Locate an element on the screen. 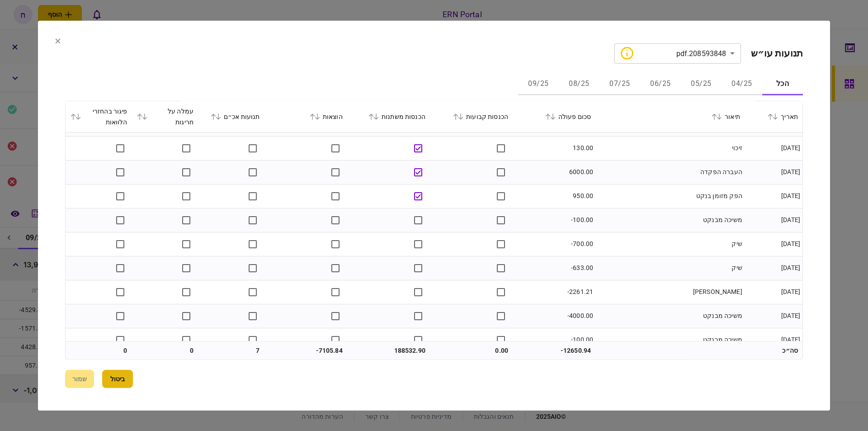  div: הוצאות is located at coordinates (306, 116).